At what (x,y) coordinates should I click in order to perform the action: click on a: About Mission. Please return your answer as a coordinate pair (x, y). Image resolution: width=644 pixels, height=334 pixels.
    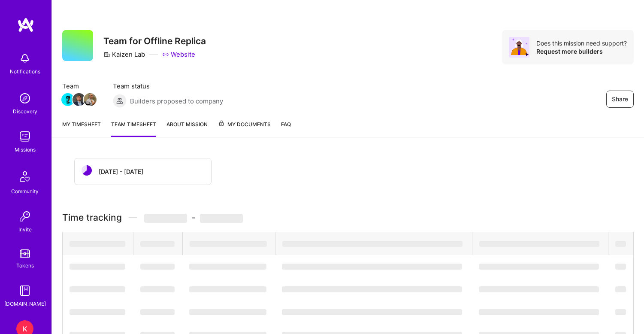
    Looking at the image, I should click on (187, 128).